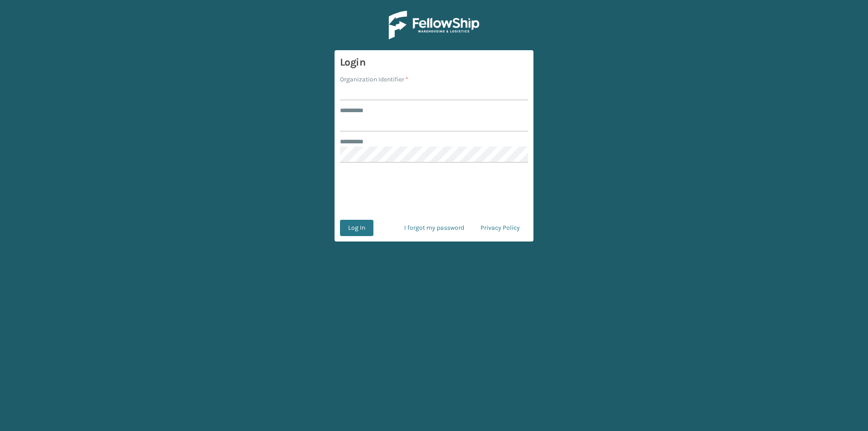 The width and height of the screenshot is (868, 431). Describe the element at coordinates (500, 228) in the screenshot. I see `a: Privacy Policy` at that location.